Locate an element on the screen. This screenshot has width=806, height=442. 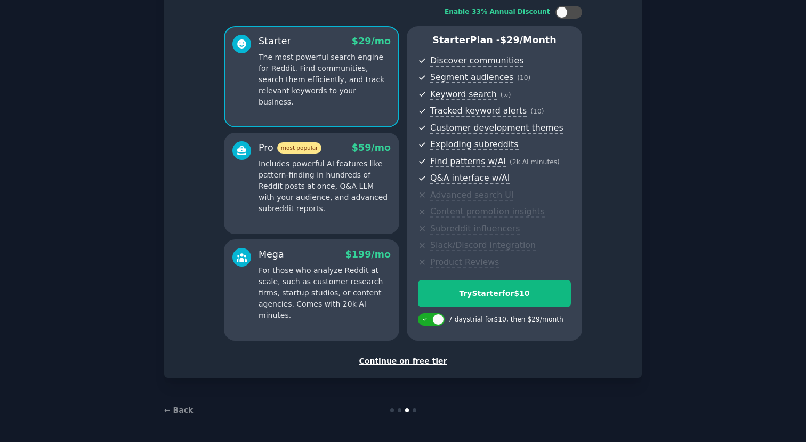
div: Enable 33% Annual Discount is located at coordinates (497, 12).